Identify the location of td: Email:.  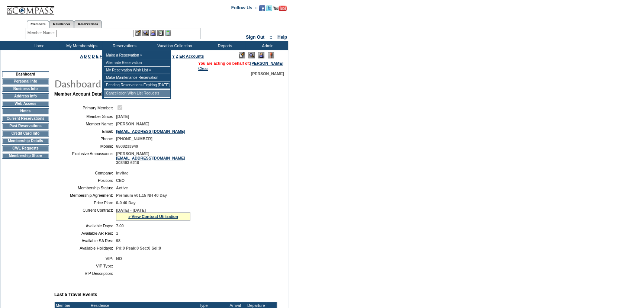
(85, 131).